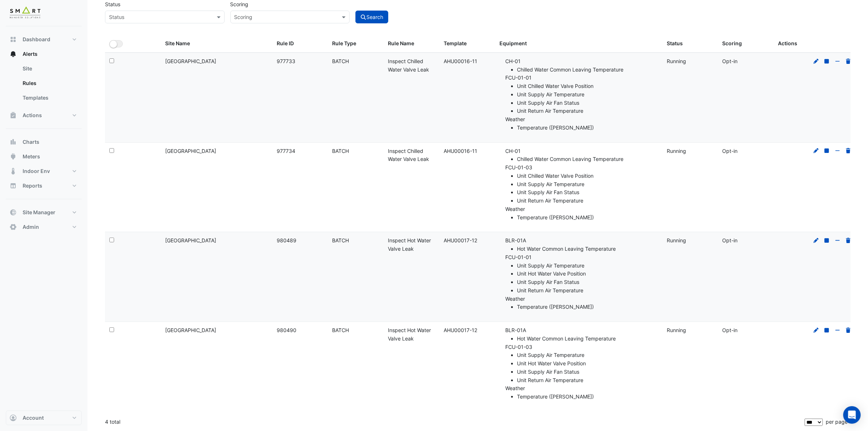  I want to click on div: 4 total, so click(454, 422).